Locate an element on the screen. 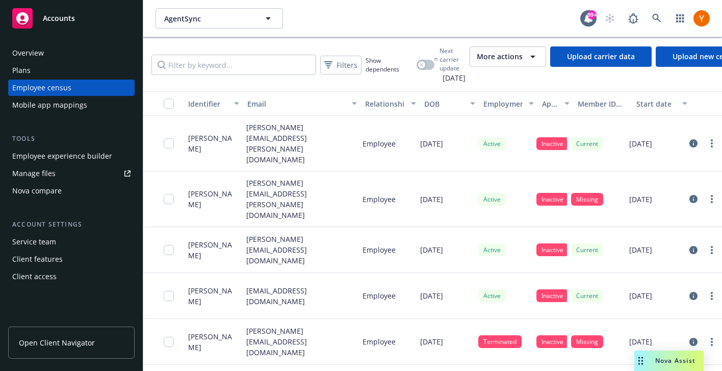 The height and width of the screenshot is (371, 722). div: Employee experience builder is located at coordinates (62, 156).